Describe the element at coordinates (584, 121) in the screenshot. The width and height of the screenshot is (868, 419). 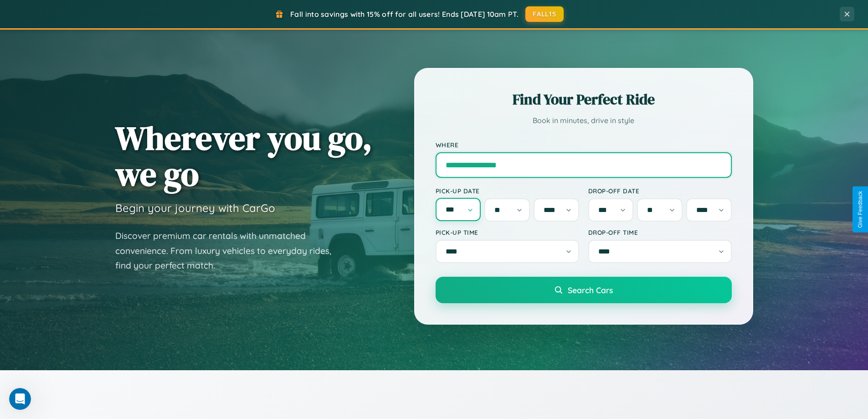
I see `p: Book in minutes, drive in style` at that location.